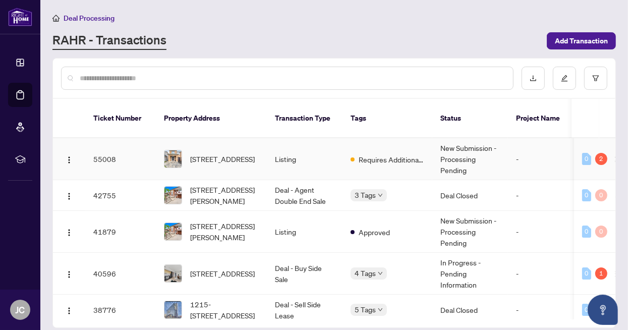  I want to click on th: Ticket Number, so click(121, 118).